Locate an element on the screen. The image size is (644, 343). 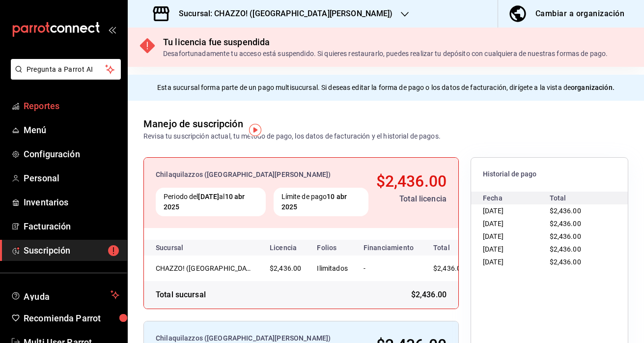
a: Pregunta a Parrot AI is located at coordinates (64, 76).